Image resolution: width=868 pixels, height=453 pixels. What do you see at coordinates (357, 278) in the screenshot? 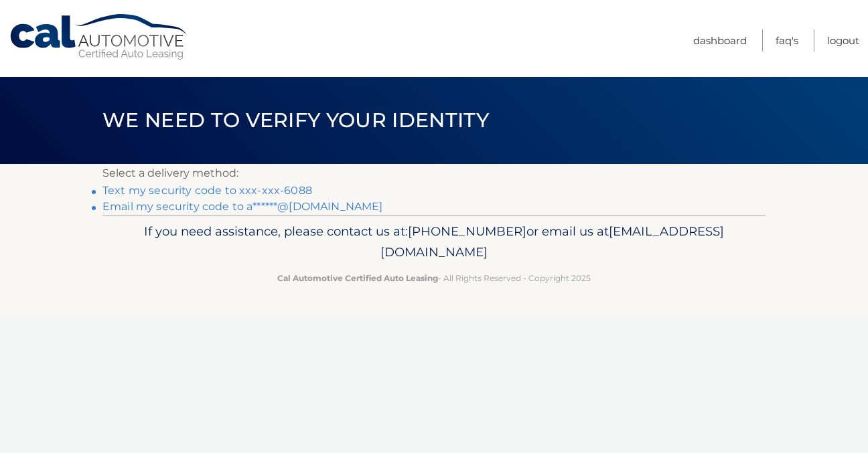
I see `strong: Cal Automotive Certified Auto Leasing` at bounding box center [357, 278].